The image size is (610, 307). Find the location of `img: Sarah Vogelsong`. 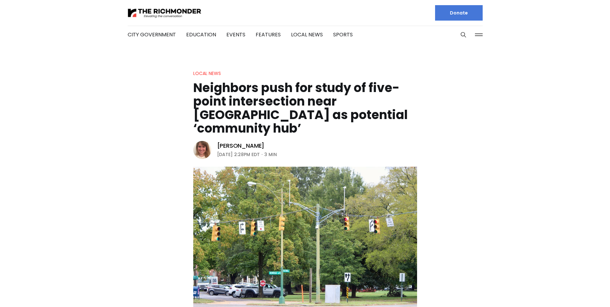

img: Sarah Vogelsong is located at coordinates (202, 150).